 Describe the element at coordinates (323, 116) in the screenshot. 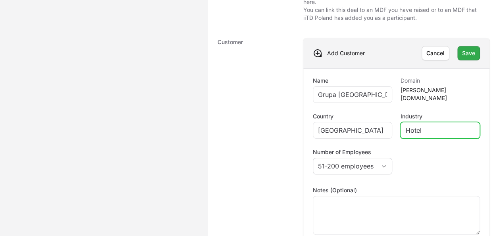

I see `label: Country` at that location.